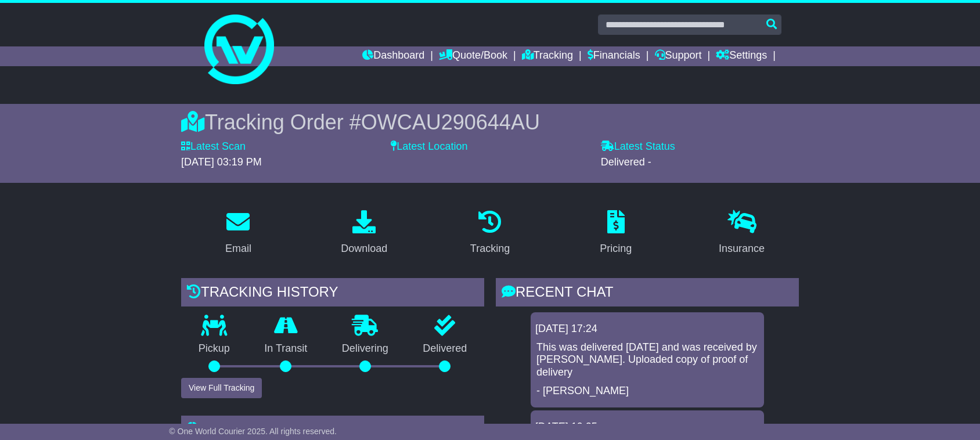  What do you see at coordinates (365, 349) in the screenshot?
I see `p: Delivering` at bounding box center [365, 349].